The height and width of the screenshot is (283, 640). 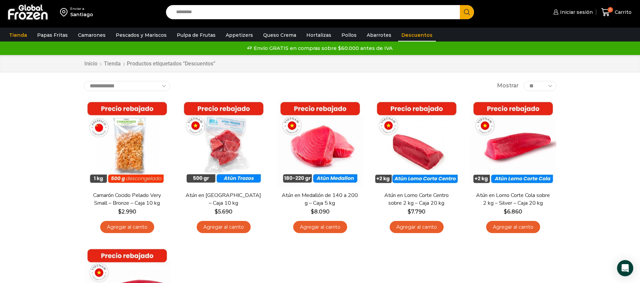 What do you see at coordinates (467, 12) in the screenshot?
I see `button: Search button` at bounding box center [467, 12].